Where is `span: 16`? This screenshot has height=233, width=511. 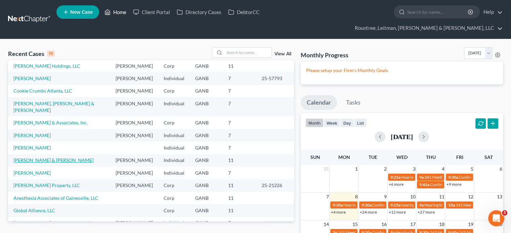
span: 16 is located at coordinates (383, 225).